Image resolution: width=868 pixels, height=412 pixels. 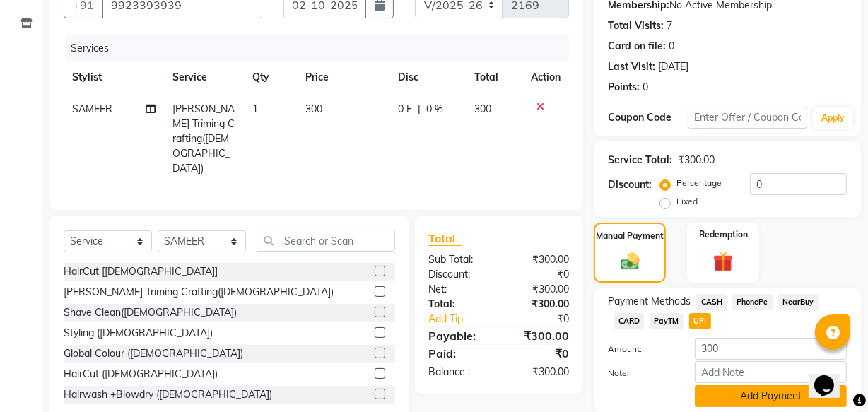 I want to click on th: Service, so click(x=204, y=77).